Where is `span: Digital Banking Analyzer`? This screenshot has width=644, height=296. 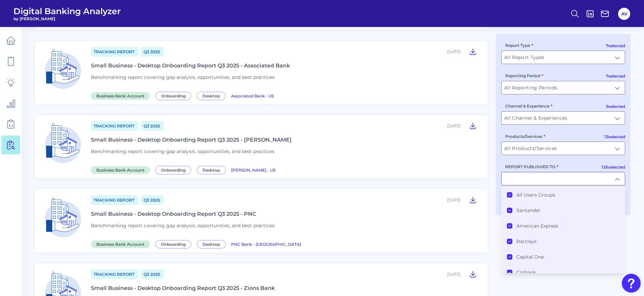
span: Digital Banking Analyzer is located at coordinates (67, 11).